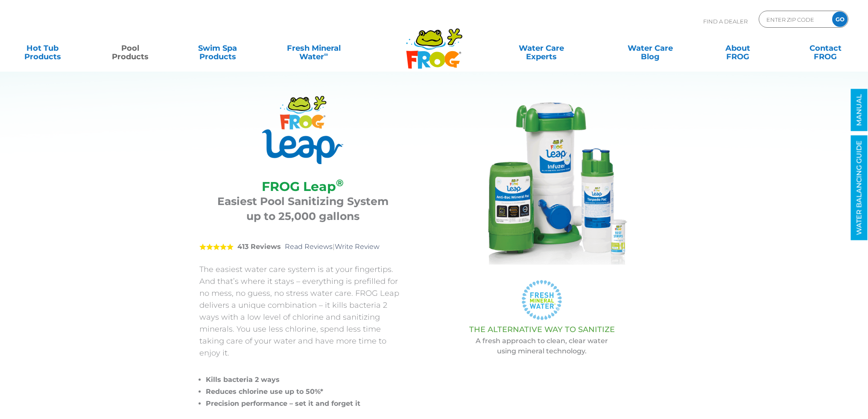 This screenshot has width=868, height=419. Describe the element at coordinates (313, 48) in the screenshot. I see `a: Fresh MineralWater∞` at that location.